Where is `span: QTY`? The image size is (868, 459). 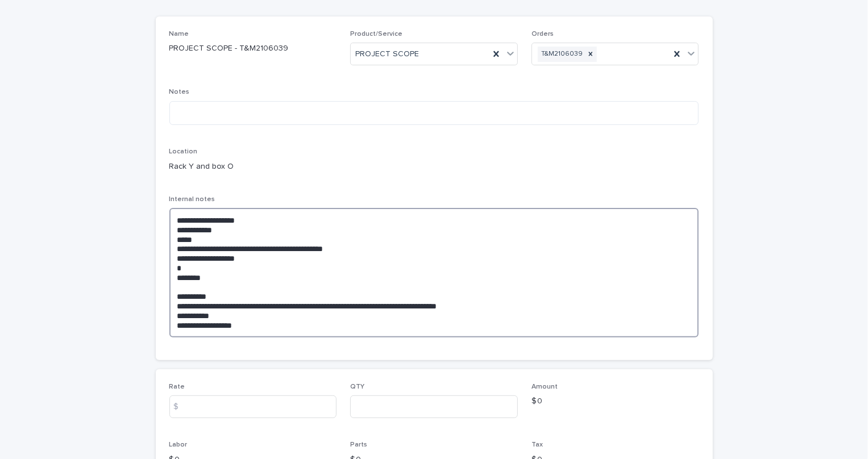
span: QTY is located at coordinates (357, 387).